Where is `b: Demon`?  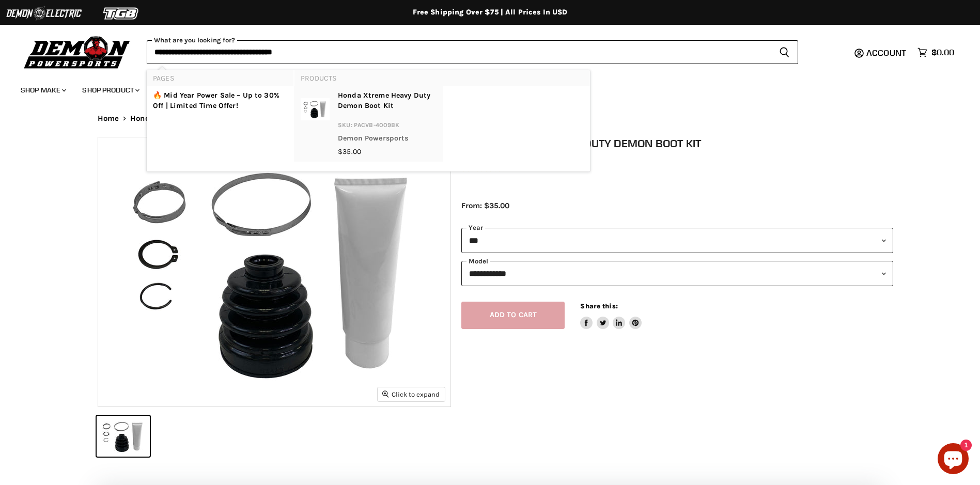 b: Demon is located at coordinates (350, 105).